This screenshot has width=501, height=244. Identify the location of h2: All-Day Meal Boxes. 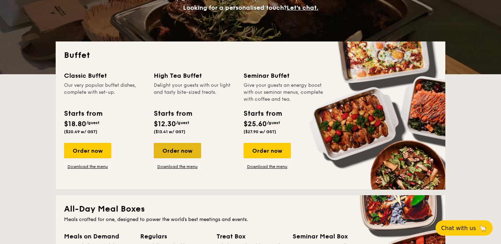
(251, 209).